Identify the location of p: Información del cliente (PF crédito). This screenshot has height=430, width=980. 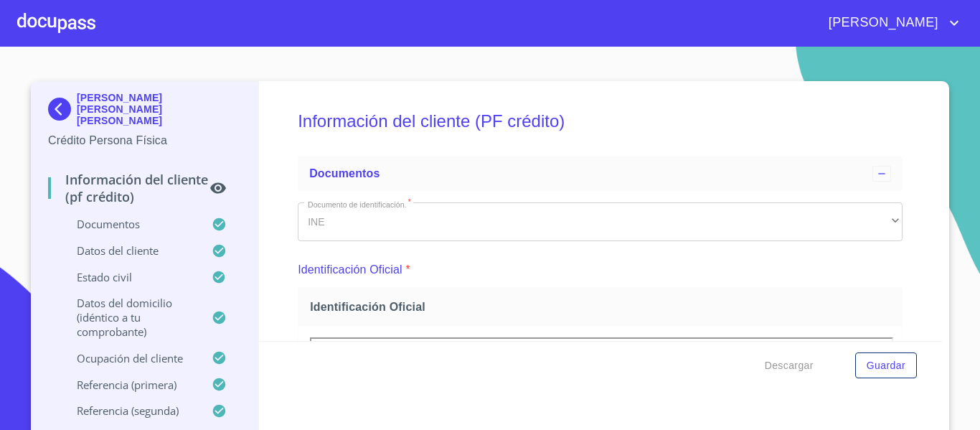
(128, 188).